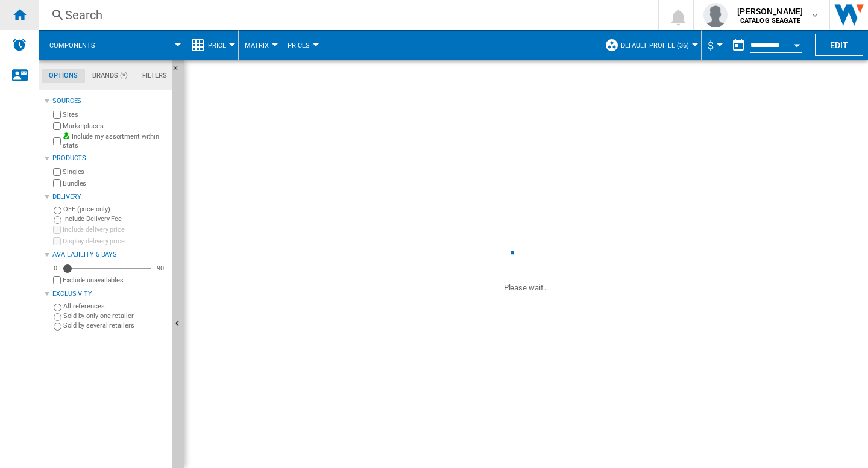  I want to click on input: Singles, so click(57, 172).